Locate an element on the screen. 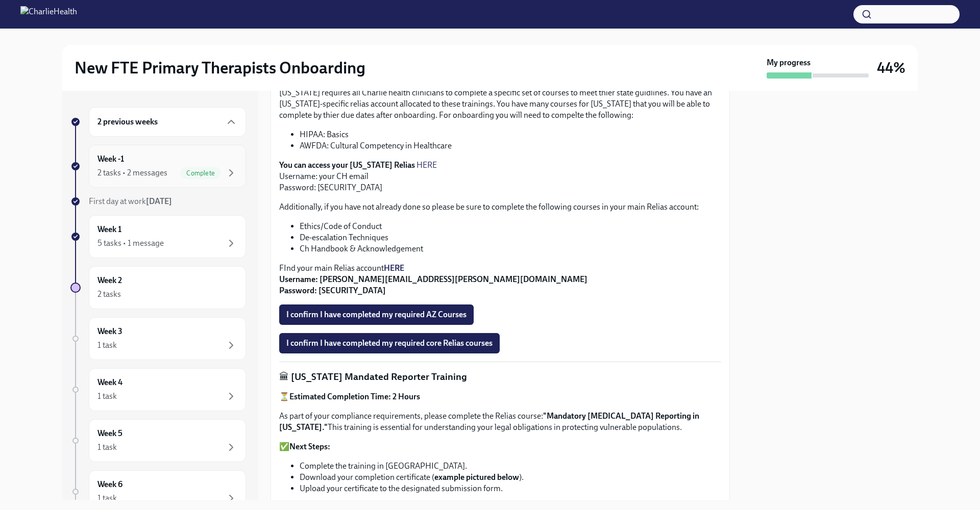 The width and height of the screenshot is (980, 510). a: Week 31 task is located at coordinates (158, 339).